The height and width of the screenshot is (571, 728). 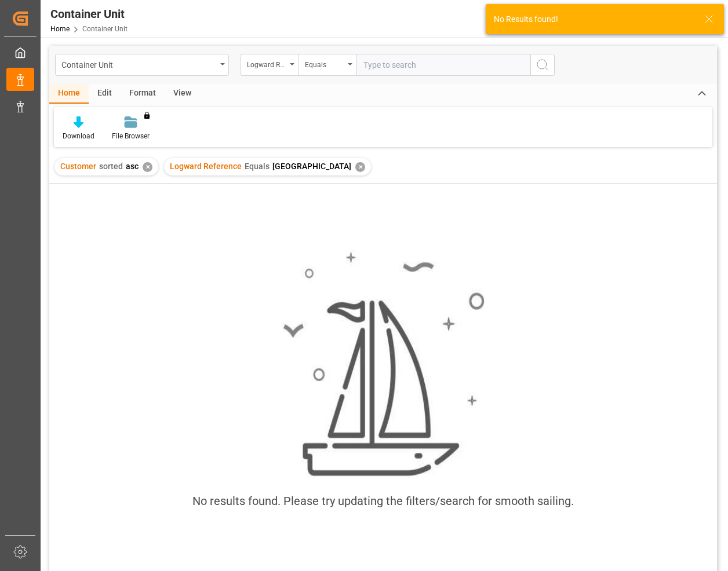 I want to click on span: asc, so click(x=132, y=166).